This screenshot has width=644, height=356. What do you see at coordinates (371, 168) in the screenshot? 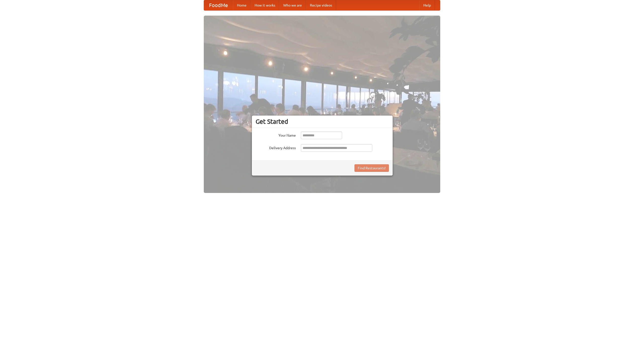
I see `button: Find Restaurants!` at bounding box center [371, 168].